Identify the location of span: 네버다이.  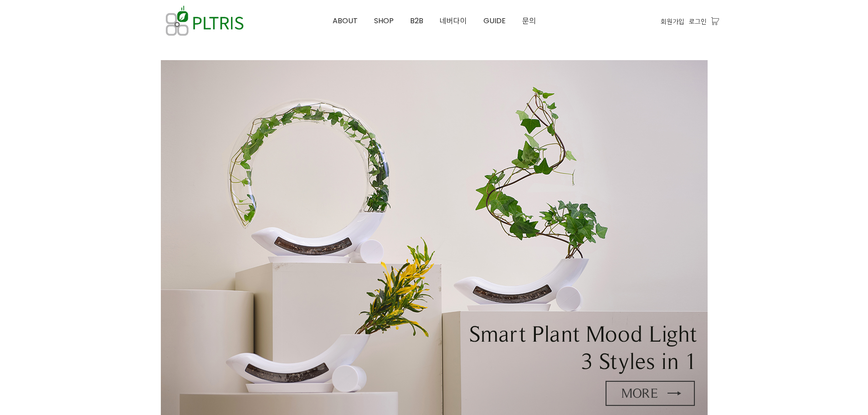
(453, 20).